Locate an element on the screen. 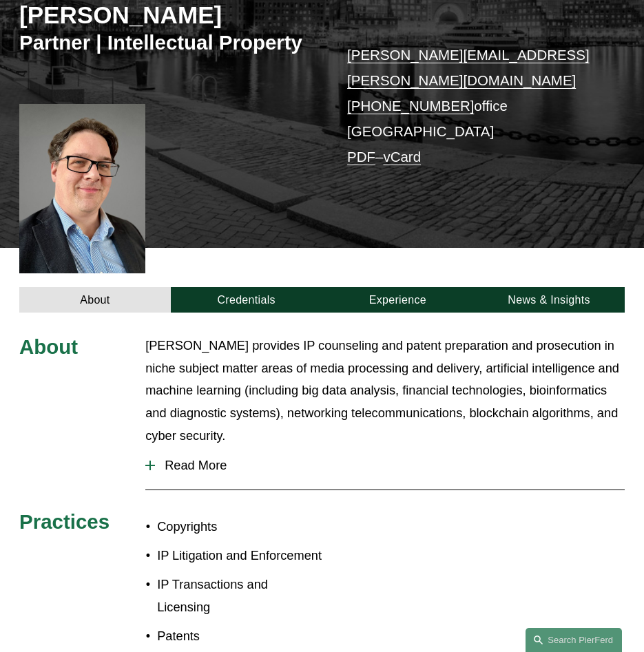 The height and width of the screenshot is (652, 644). button: Read More is located at coordinates (385, 465).